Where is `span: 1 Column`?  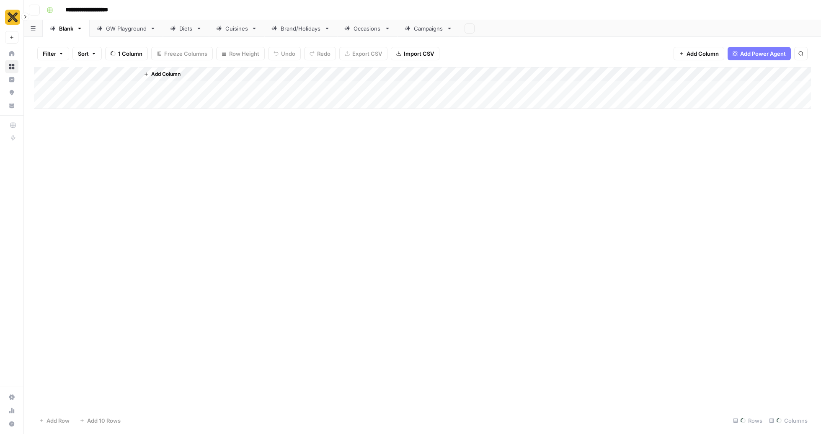 span: 1 Column is located at coordinates (130, 54).